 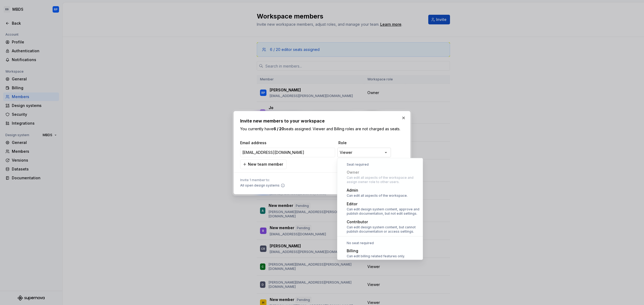 What do you see at coordinates (383, 230) in the screenshot?
I see `div: Can edit design system content, but cannot publish documentation or access settings.` at bounding box center [383, 230].